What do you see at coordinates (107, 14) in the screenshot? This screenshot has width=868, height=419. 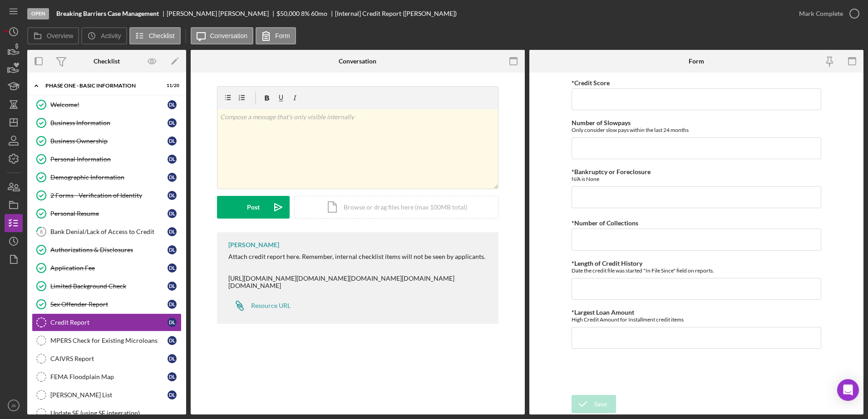 I see `b: Breaking Barriers Case Management` at bounding box center [107, 14].